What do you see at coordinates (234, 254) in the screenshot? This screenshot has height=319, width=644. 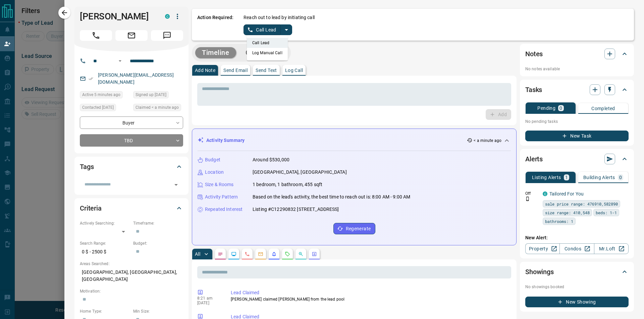 I see `svg: Lead Browsing Activity` at bounding box center [234, 254].